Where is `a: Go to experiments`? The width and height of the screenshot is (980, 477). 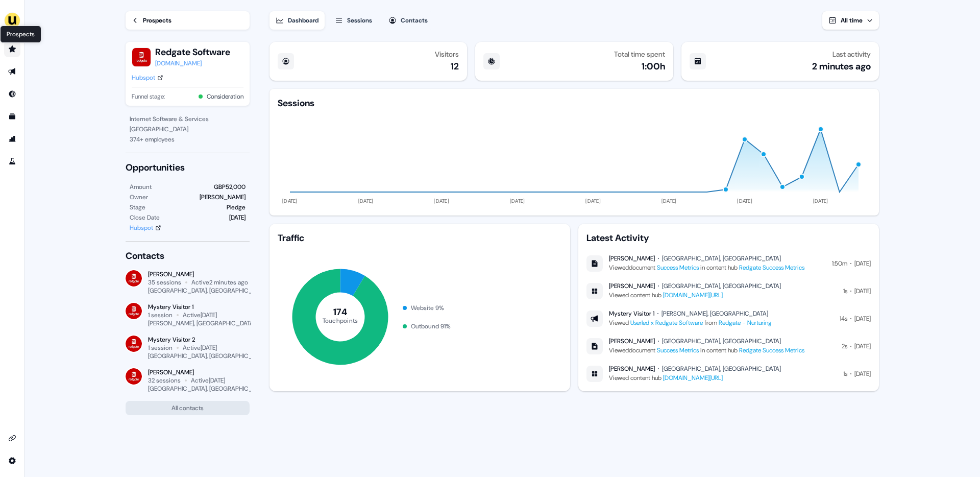
a: Go to experiments is located at coordinates (13, 162).